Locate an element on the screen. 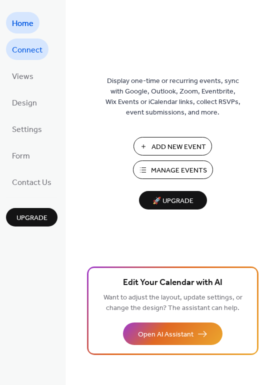 The height and width of the screenshot is (385, 280). span: Manage Events is located at coordinates (179, 171).